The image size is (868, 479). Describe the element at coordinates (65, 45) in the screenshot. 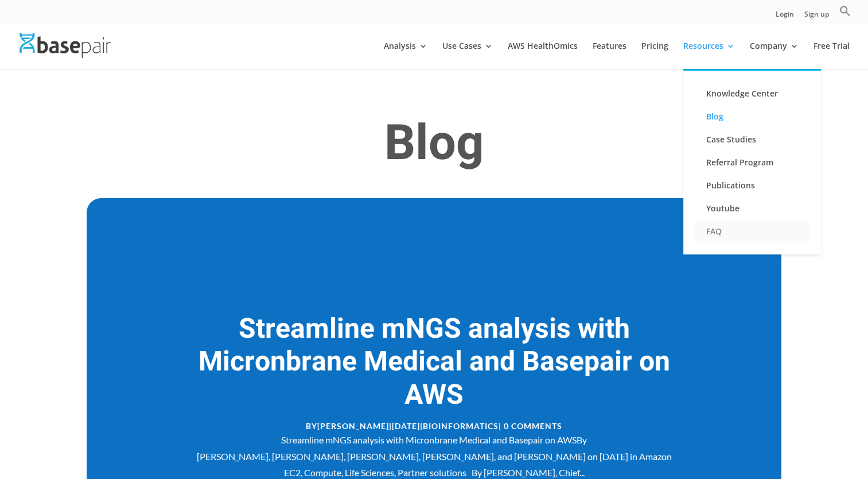

I see `img: Basepair` at that location.